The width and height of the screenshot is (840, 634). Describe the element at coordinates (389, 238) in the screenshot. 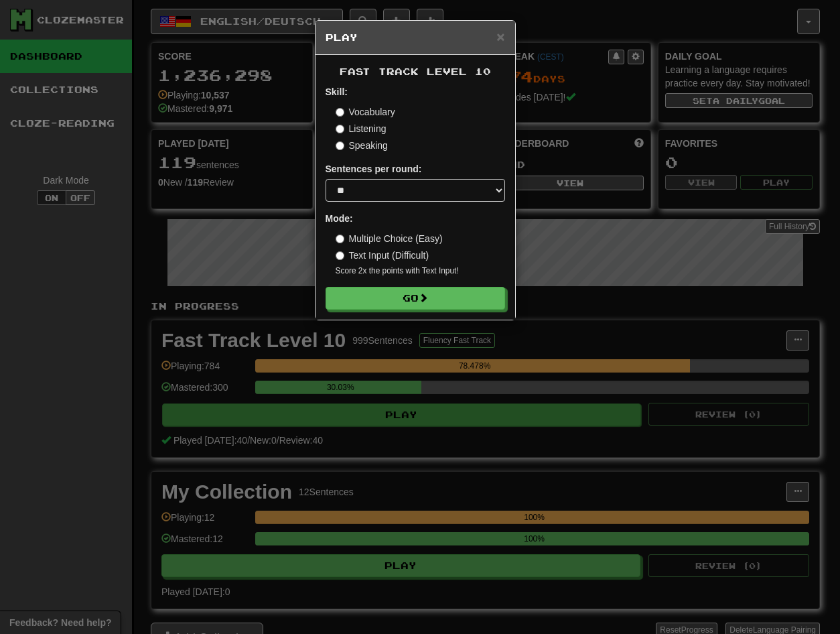

I see `label: Multiple Choice (Easy)` at that location.